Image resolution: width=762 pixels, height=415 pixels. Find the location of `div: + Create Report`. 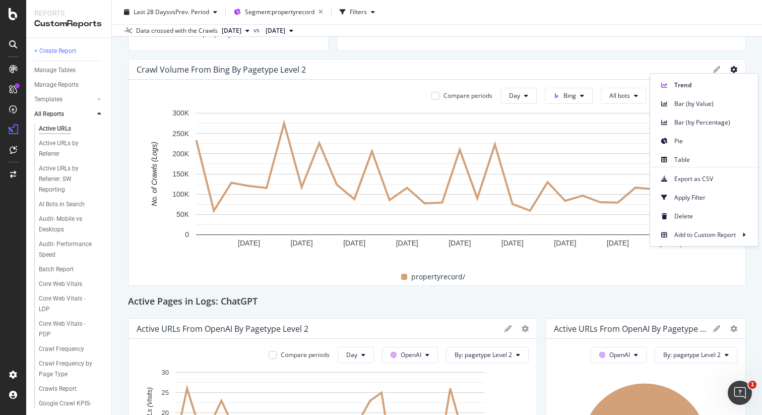

div: + Create Report is located at coordinates (55, 51).